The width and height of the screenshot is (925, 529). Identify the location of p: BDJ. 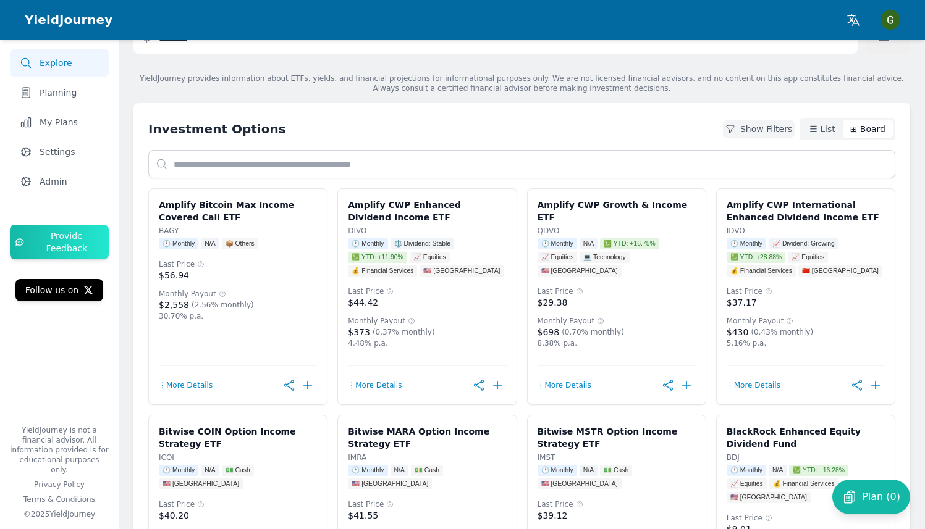
(806, 458).